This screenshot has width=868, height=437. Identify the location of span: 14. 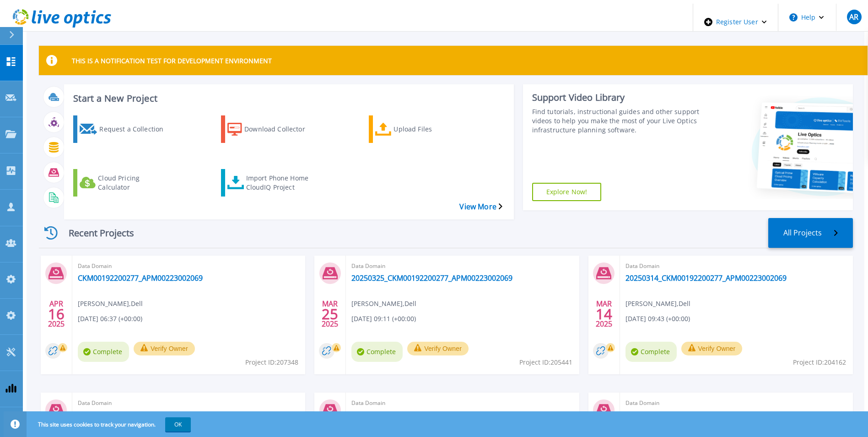
(604, 314).